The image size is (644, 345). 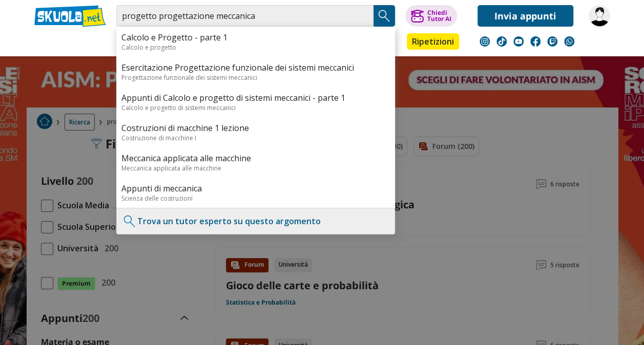 What do you see at coordinates (256, 107) in the screenshot?
I see `div: Calcolo e progetto di sistemi meccanici` at bounding box center [256, 107].